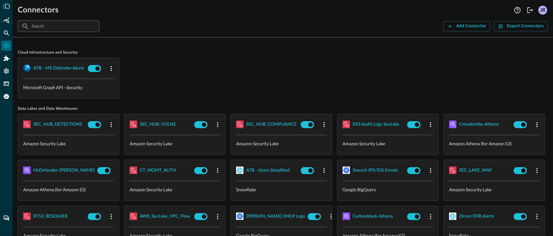  I want to click on div: ATB - MS Defender Alerts, so click(59, 68).